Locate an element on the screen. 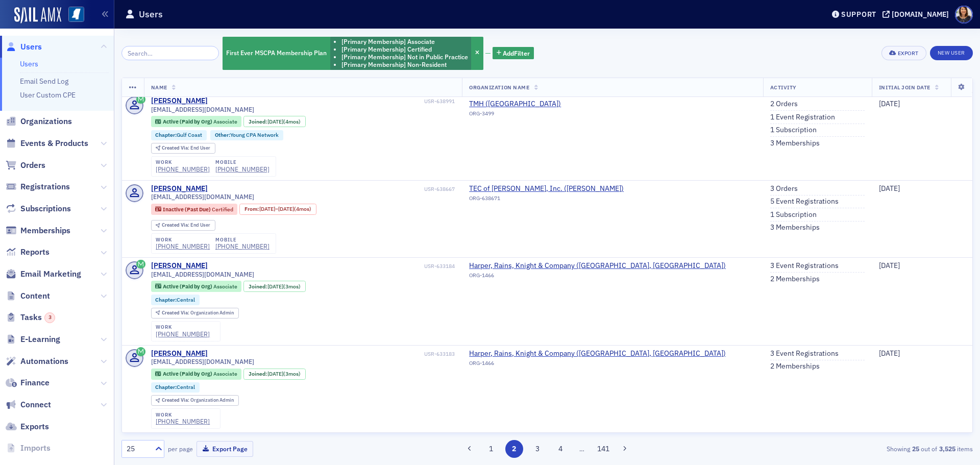 Image resolution: width=980 pixels, height=465 pixels. a: Exports is located at coordinates (27, 426).